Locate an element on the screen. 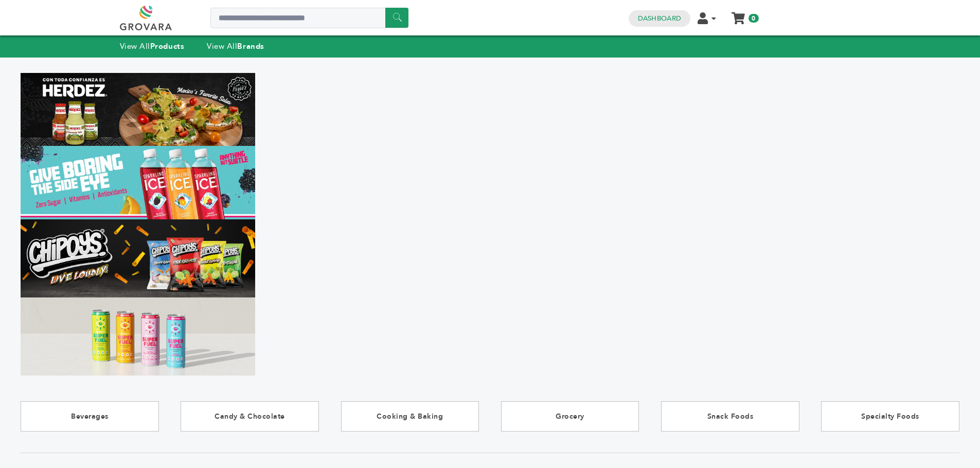 The height and width of the screenshot is (468, 980). a: Beverages is located at coordinates (89, 416).